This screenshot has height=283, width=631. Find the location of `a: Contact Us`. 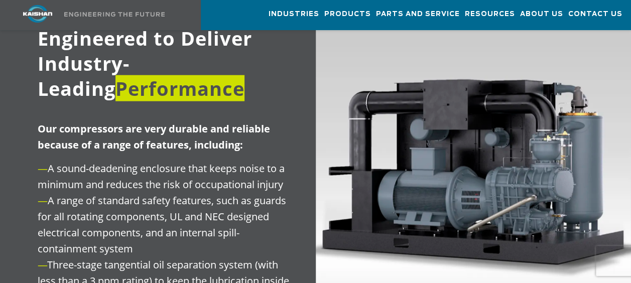

a: Contact Us is located at coordinates (596, 14).